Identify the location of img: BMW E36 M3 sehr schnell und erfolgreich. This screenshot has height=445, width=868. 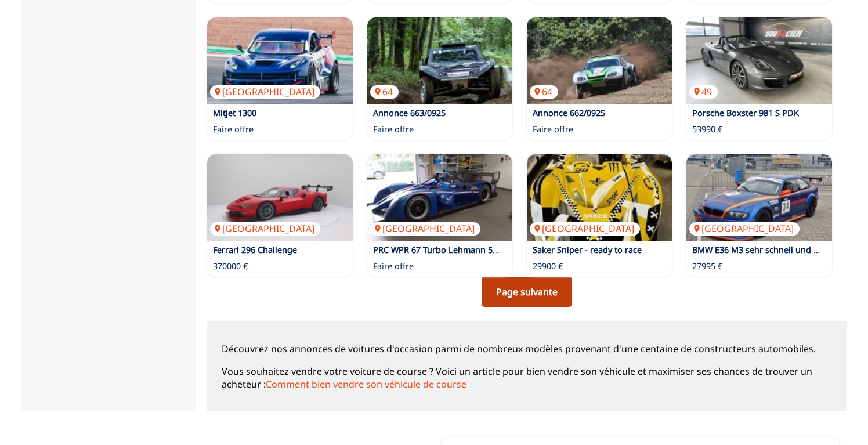
(759, 198).